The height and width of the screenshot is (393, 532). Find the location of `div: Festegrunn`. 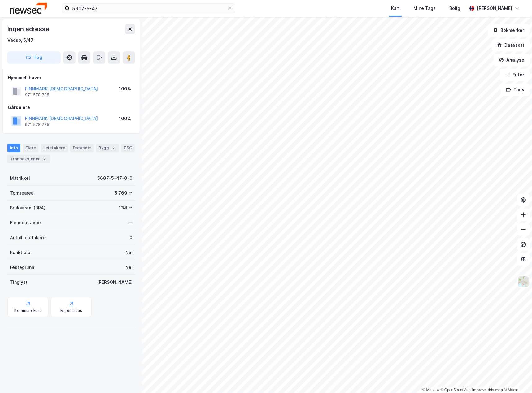

div: Festegrunn is located at coordinates (22, 267).